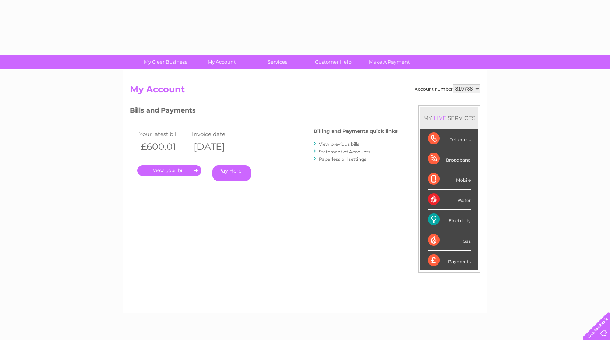  What do you see at coordinates (277, 62) in the screenshot?
I see `a: Services` at bounding box center [277, 62].